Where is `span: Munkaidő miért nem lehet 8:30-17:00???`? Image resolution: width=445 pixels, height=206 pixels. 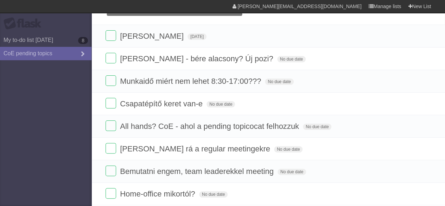
span: Munkaidő miért nem lehet 8:30-17:00??? is located at coordinates (191, 81).